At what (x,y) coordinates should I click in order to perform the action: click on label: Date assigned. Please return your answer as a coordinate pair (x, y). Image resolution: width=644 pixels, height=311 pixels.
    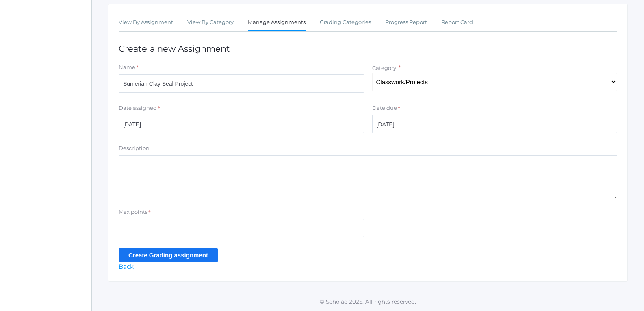
    Looking at the image, I should click on (138, 108).